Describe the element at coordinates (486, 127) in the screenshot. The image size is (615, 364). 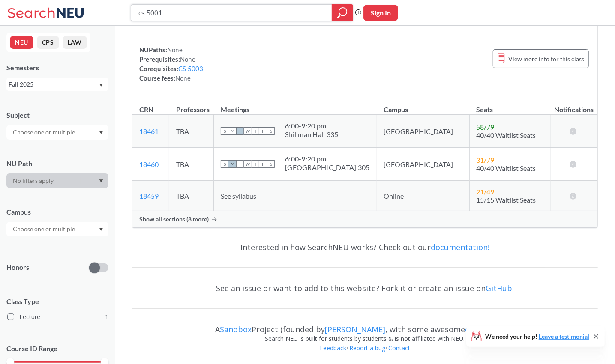
I see `span: 58 / 79` at that location.